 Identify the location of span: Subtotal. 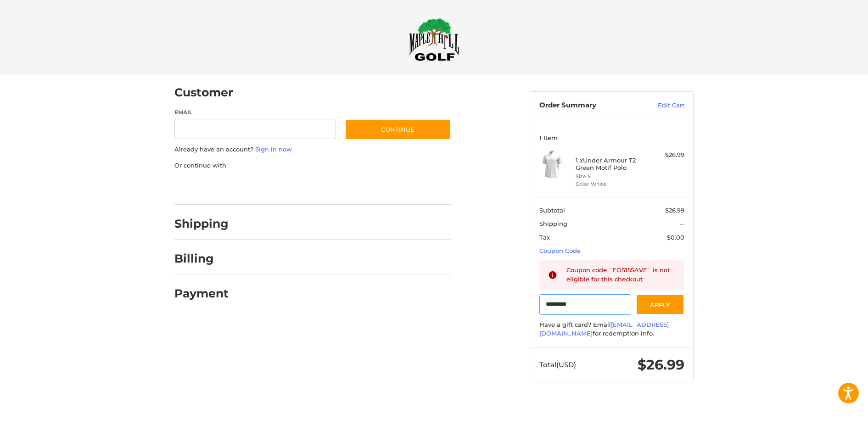
(552, 210).